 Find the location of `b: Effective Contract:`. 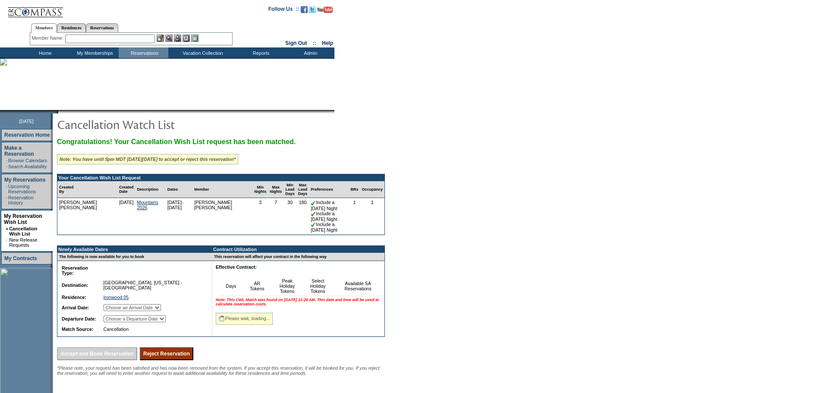

b: Effective Contract: is located at coordinates (236, 267).